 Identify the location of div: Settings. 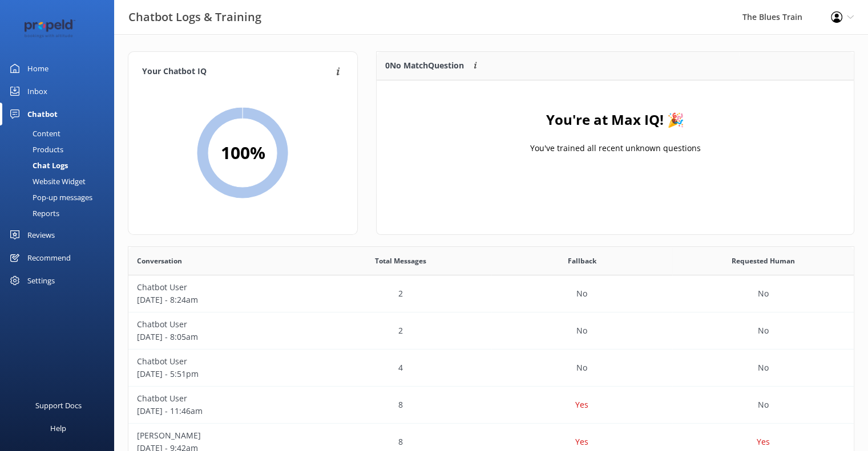
(41, 281).